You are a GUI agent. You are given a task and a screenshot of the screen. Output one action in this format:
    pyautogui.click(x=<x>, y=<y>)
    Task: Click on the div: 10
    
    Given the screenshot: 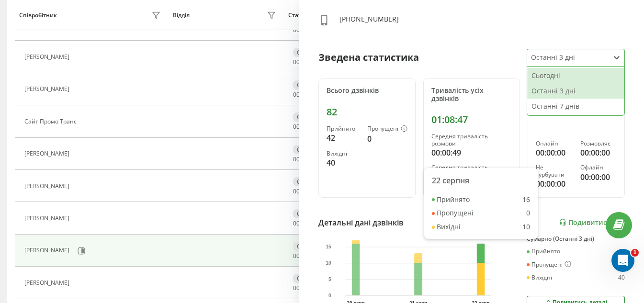 What is the action you would take?
    pyautogui.click(x=526, y=226)
    